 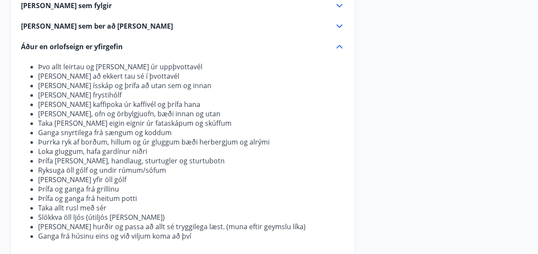 What do you see at coordinates (191, 236) in the screenshot?
I see `li: Ganga frá húsinu eins og við viljum koma að því` at bounding box center [191, 236].